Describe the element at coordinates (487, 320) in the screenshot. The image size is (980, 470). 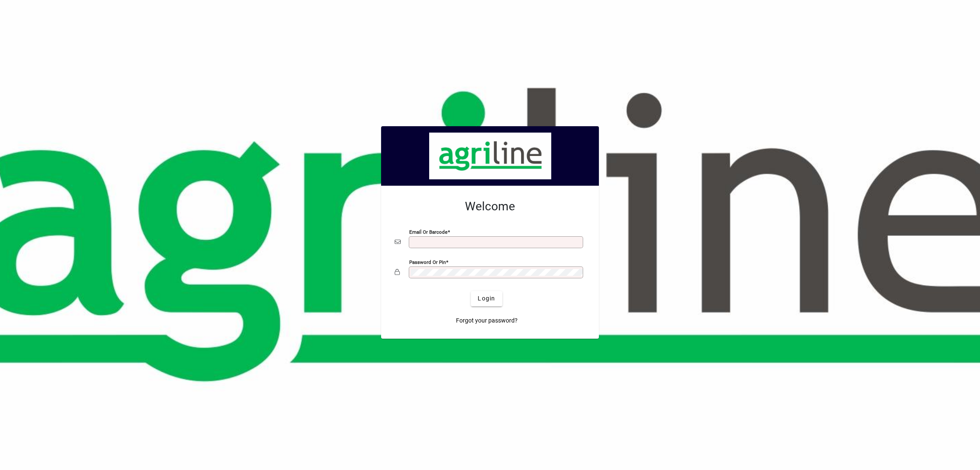
I see `span: Forgot your password?` at that location.